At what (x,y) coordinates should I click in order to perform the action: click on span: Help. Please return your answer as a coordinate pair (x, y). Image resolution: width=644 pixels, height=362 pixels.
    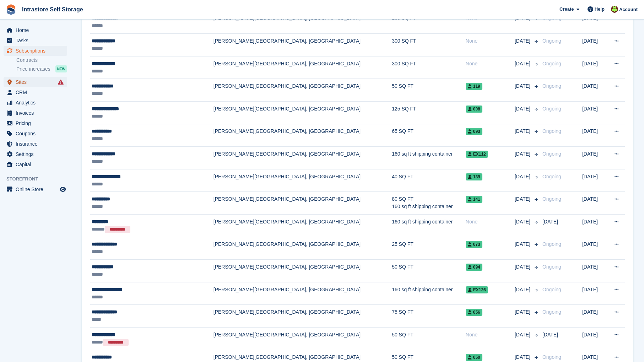
    Looking at the image, I should click on (599, 9).